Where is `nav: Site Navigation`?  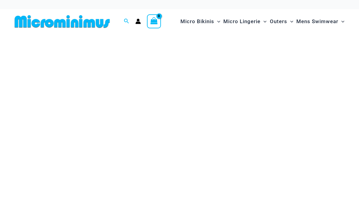
nav: Site Navigation is located at coordinates (262, 21).